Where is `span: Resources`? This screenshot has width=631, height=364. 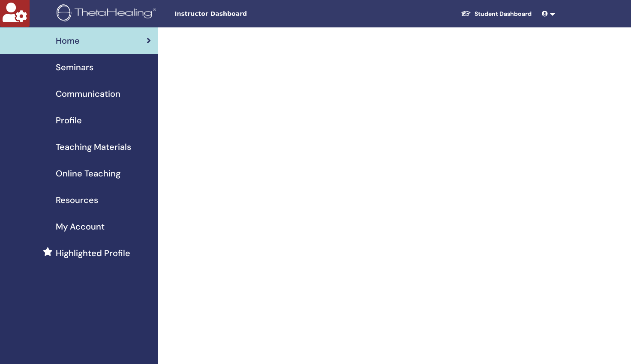
span: Resources is located at coordinates (77, 200).